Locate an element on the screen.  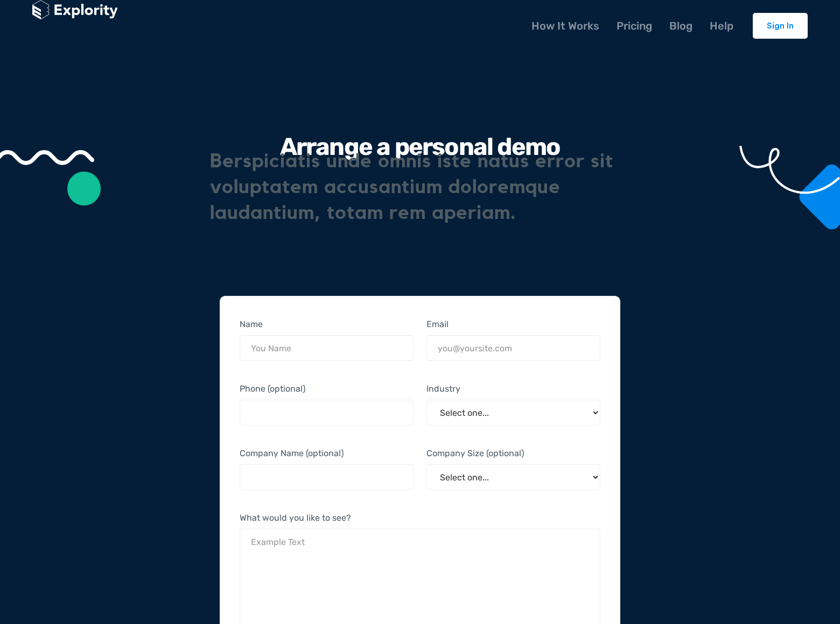
a: Help is located at coordinates (722, 26).